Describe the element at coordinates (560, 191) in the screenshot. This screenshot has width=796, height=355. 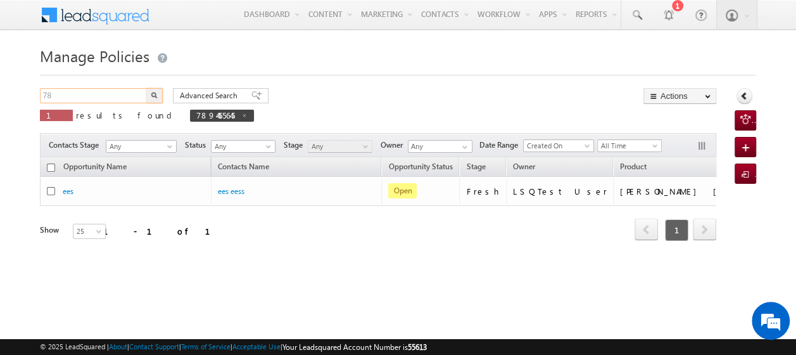
I see `div: LSQTest User` at that location.